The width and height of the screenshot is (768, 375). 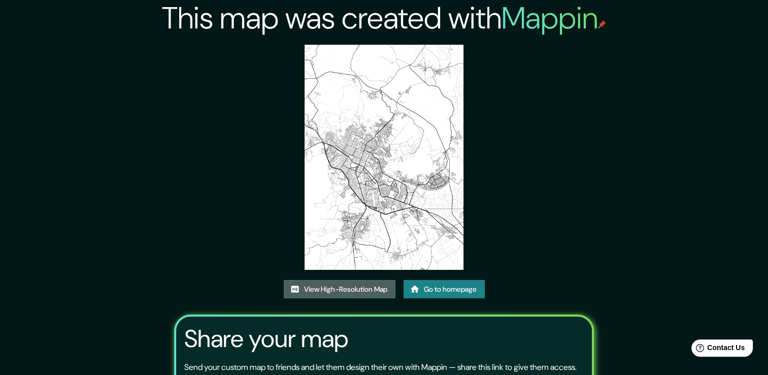 What do you see at coordinates (602, 24) in the screenshot?
I see `img: mappin-pin` at bounding box center [602, 24].